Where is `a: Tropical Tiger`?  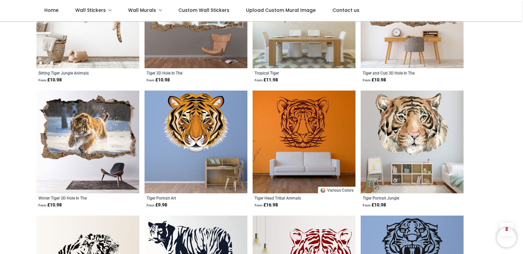 a: Tropical Tiger is located at coordinates (294, 73).